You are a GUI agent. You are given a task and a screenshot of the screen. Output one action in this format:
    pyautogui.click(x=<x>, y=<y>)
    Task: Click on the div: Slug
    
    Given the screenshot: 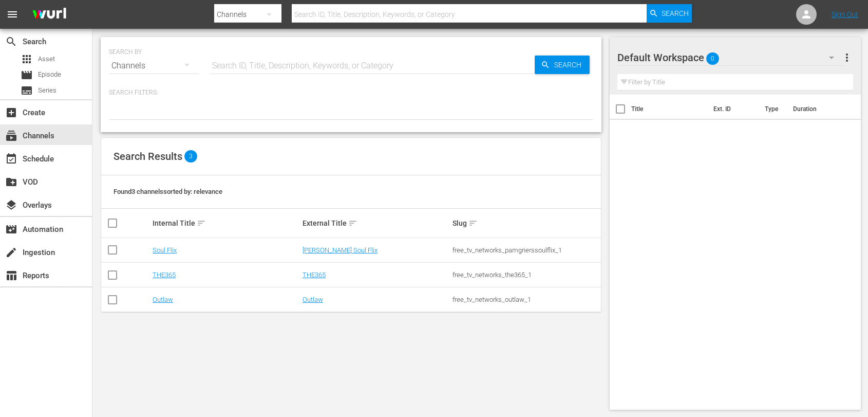 What is the action you would take?
    pyautogui.click(x=526, y=223)
    